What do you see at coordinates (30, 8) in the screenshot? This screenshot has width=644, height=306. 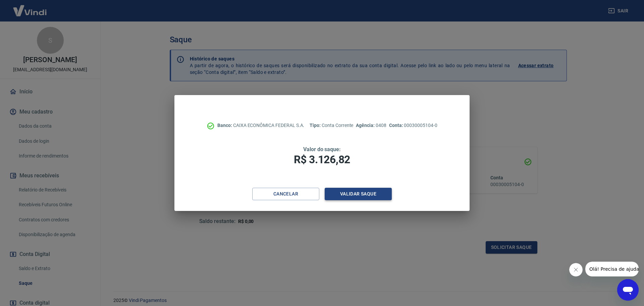 I see `span: Olá! Precisa de ajuda?` at bounding box center [30, 8].